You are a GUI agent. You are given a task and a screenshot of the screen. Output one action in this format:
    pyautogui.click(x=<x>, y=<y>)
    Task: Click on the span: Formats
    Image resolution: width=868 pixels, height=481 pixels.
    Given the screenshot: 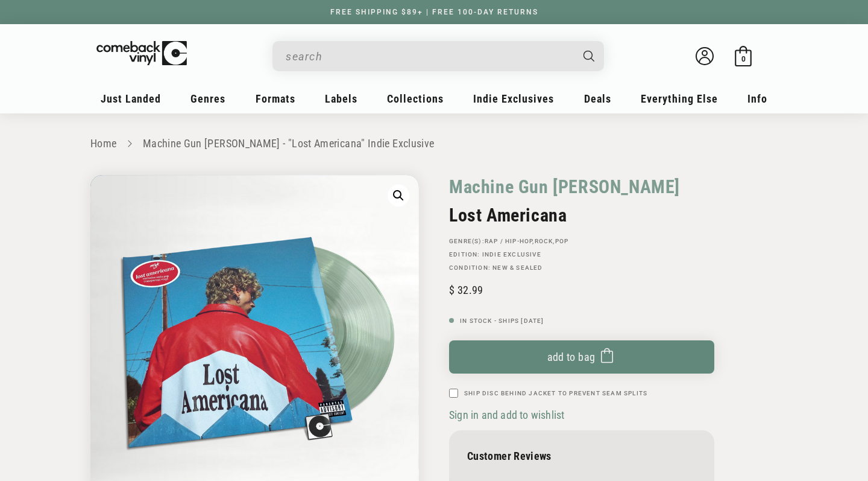 What is the action you would take?
    pyautogui.click(x=275, y=98)
    